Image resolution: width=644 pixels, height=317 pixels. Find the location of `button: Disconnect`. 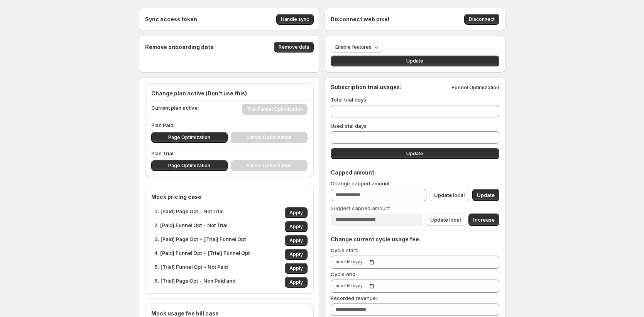

button: Disconnect is located at coordinates (481, 19).